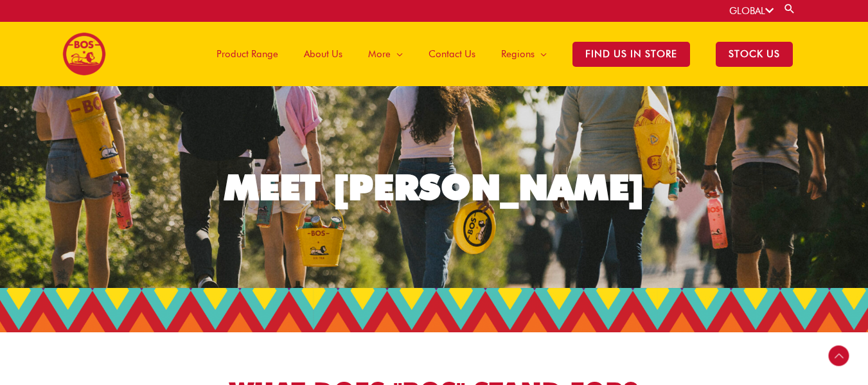 Image resolution: width=868 pixels, height=385 pixels. What do you see at coordinates (248, 54) in the screenshot?
I see `a: Product Range` at bounding box center [248, 54].